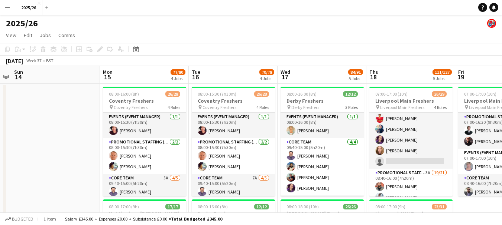  What do you see at coordinates (45, 35) in the screenshot?
I see `a: Jobs` at bounding box center [45, 35].